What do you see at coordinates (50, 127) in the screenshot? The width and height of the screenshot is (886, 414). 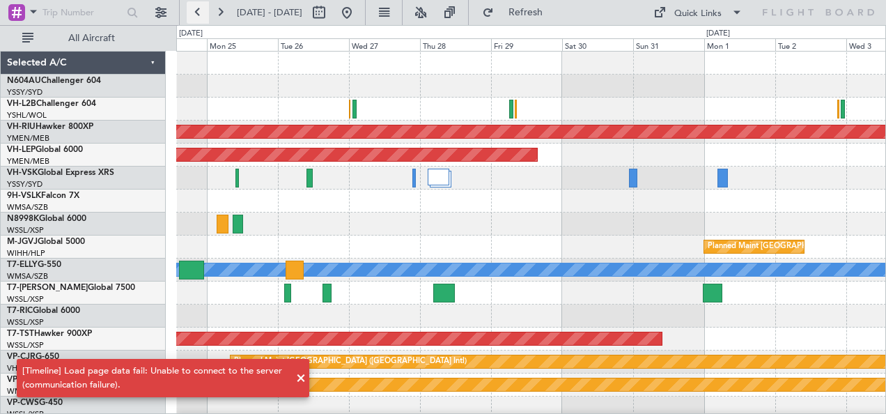 I see `a: VH-RIUHawker 800XP` at bounding box center [50, 127].